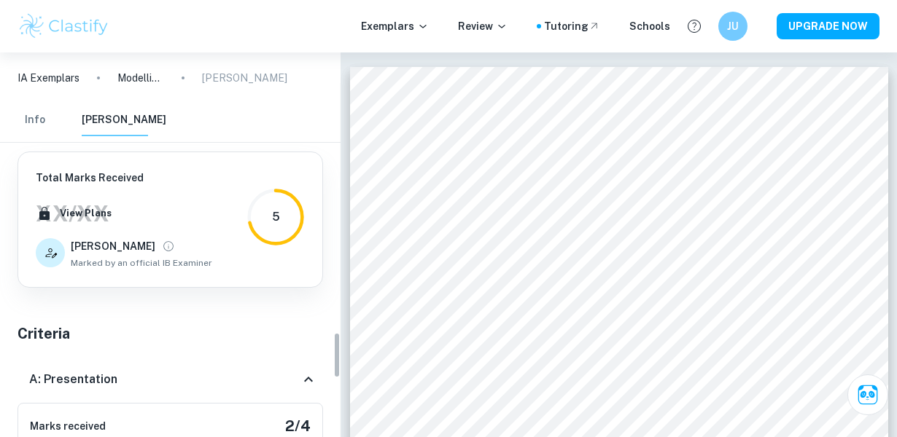 The width and height of the screenshot is (897, 437). What do you see at coordinates (170, 380) in the screenshot?
I see `div: A: Presentation` at bounding box center [170, 380].